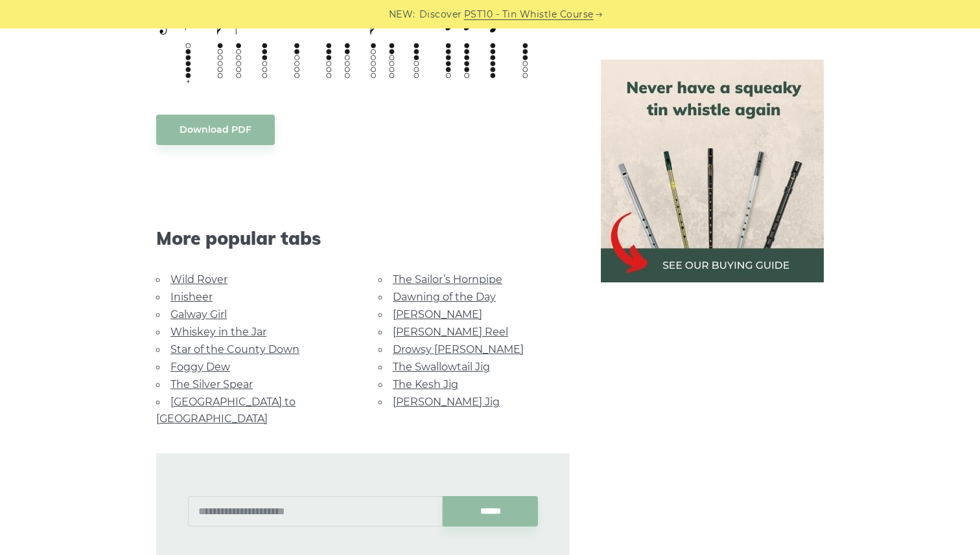 This screenshot has height=555, width=980. What do you see at coordinates (425, 385) in the screenshot?
I see `a: The Kesh Jig` at bounding box center [425, 385].